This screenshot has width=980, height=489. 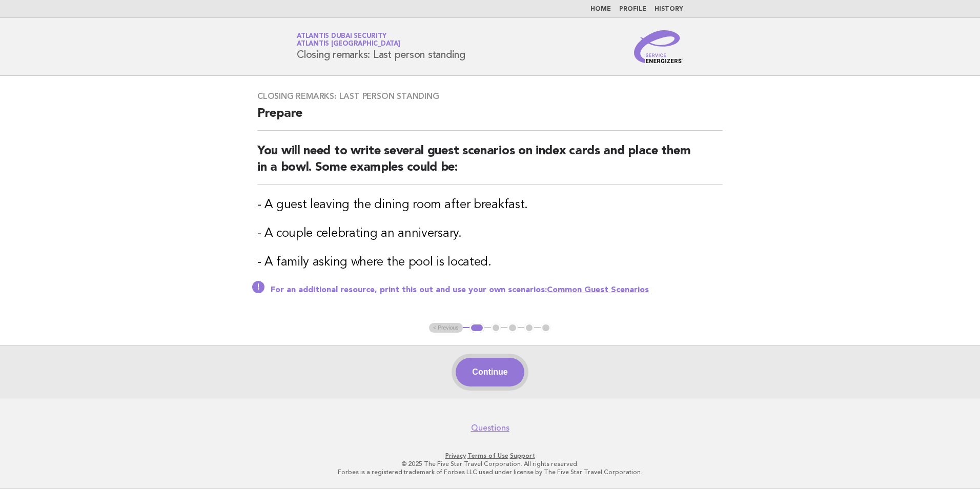 I want to click on a: Privacy, so click(x=455, y=456).